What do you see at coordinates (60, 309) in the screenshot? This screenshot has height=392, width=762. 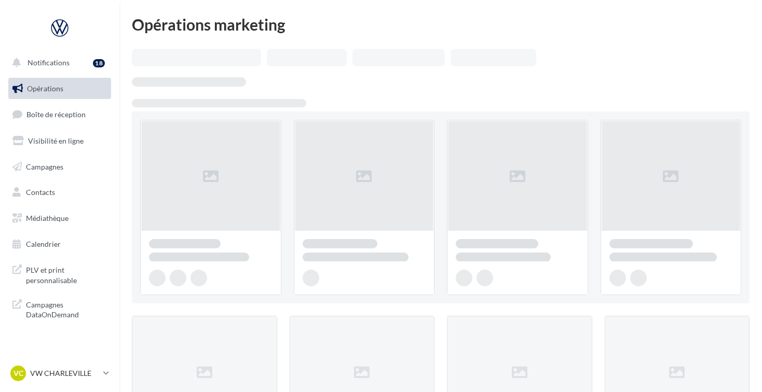 I see `a: Campagnes DataOnDemand` at bounding box center [60, 309].